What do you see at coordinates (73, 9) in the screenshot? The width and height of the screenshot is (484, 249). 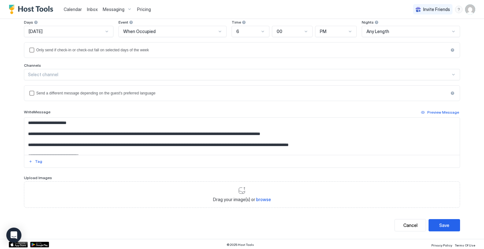 I see `span: Calendar` at bounding box center [73, 9].